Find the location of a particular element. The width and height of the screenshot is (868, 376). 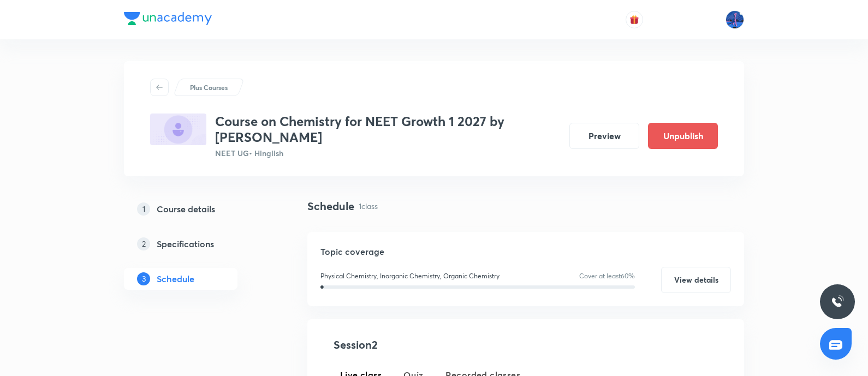

p: Physical Chemistry, Inorganic Chemistry, Organic Chemistry is located at coordinates (410, 277).